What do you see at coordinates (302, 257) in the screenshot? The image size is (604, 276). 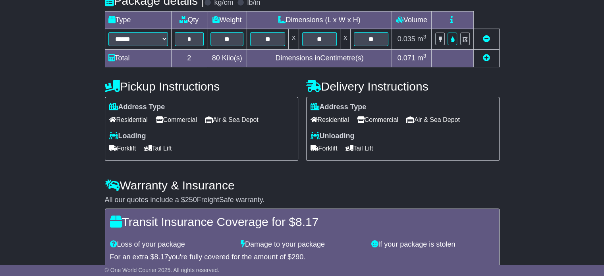 I see `div: For an extra $ you're fully covered for the amount of $ .` at bounding box center [302, 257].